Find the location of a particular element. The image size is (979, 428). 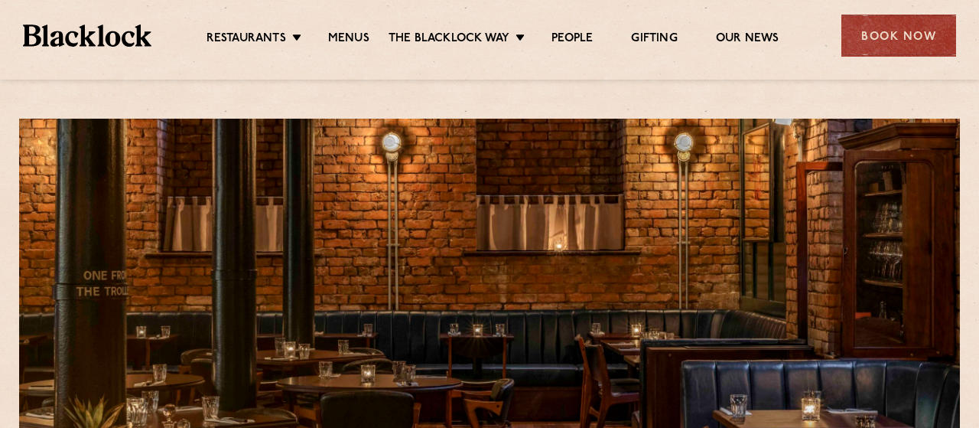

img: BL_Textured_Logo-footer-cropped.svg is located at coordinates (87, 35).